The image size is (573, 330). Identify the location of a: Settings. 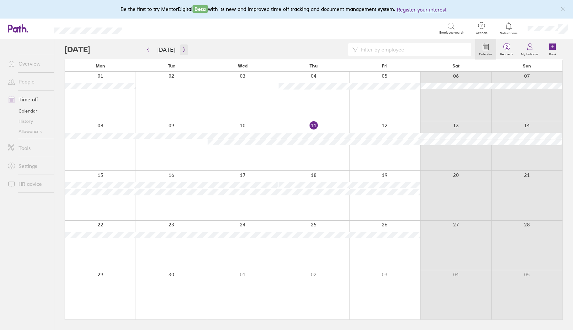
(28, 166).